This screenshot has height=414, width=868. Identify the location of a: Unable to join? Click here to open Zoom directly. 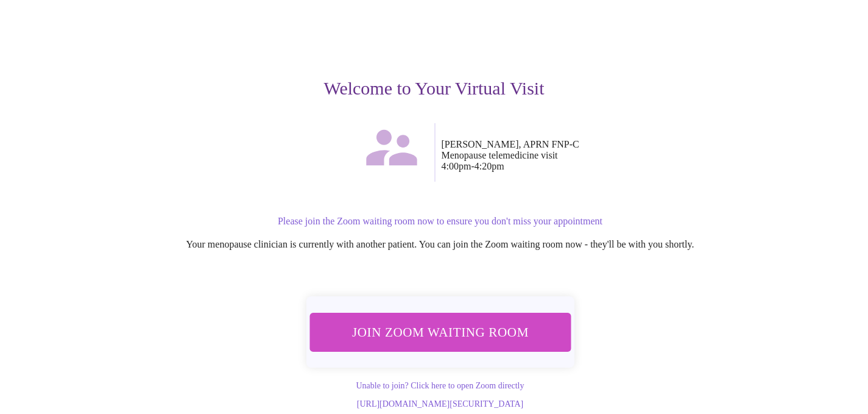
(439, 385).